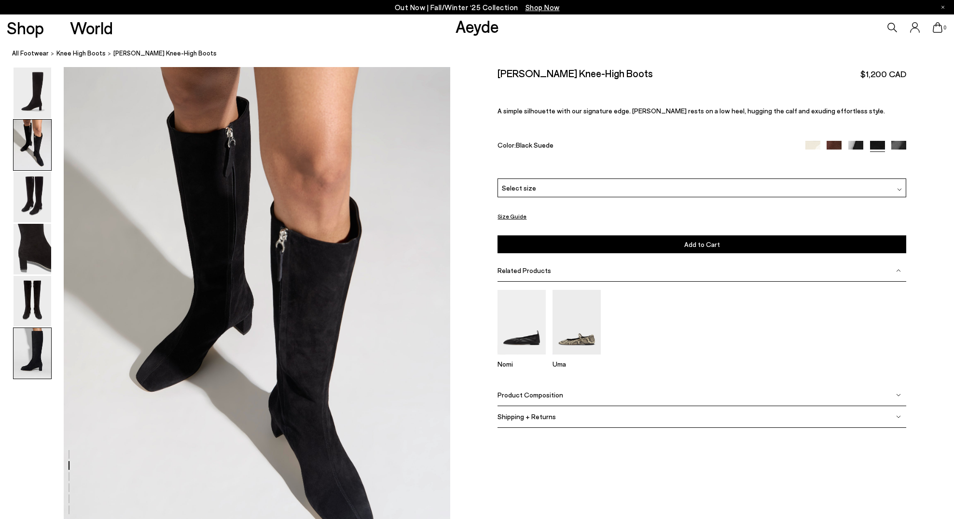 The image size is (954, 519). I want to click on span: knee high boots, so click(81, 53).